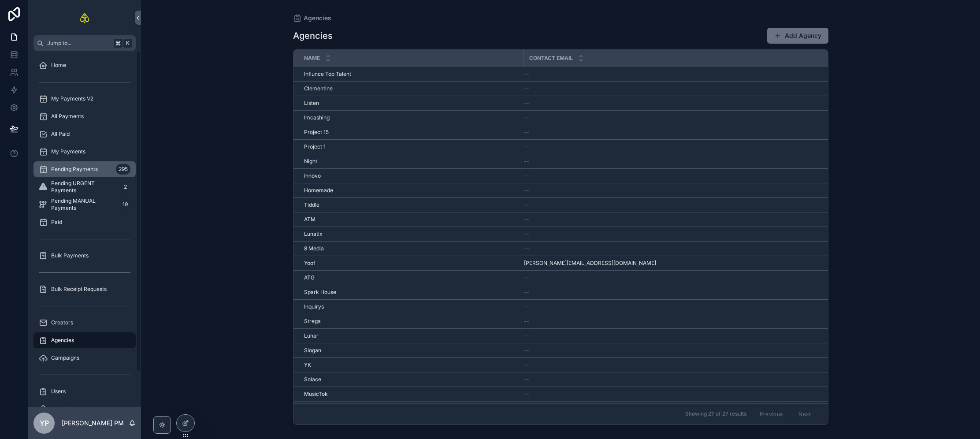  I want to click on a: Pending Payments295, so click(84, 169).